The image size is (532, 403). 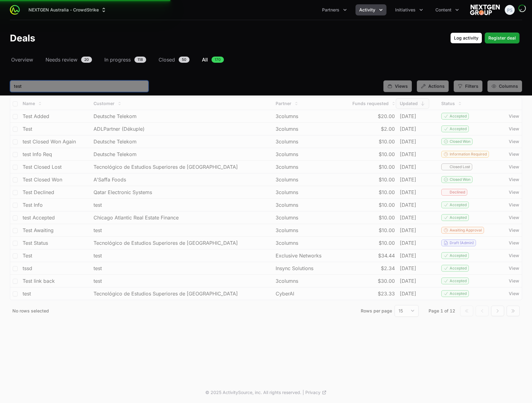 What do you see at coordinates (167, 60) in the screenshot?
I see `span: Closed` at bounding box center [167, 60].